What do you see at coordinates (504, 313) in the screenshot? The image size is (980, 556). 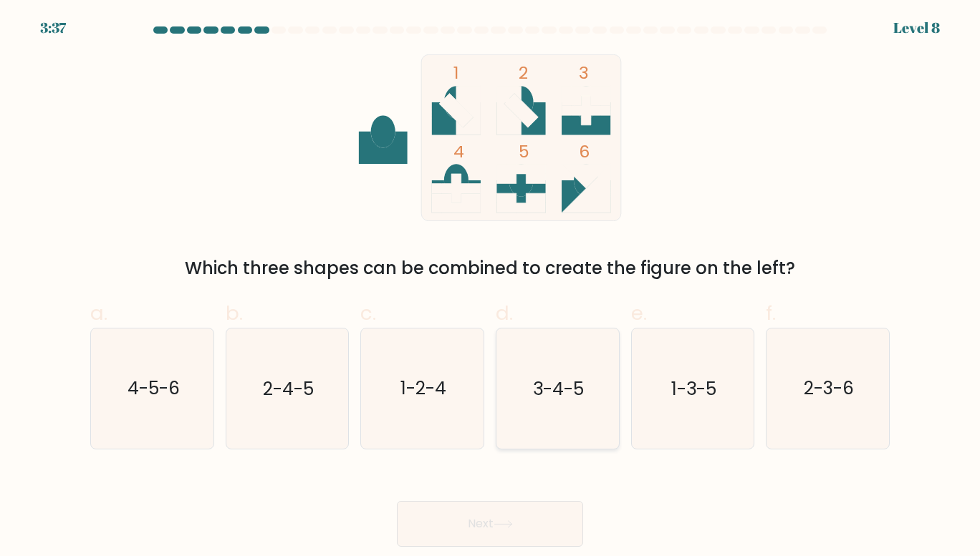 I see `span: d.` at bounding box center [504, 313].